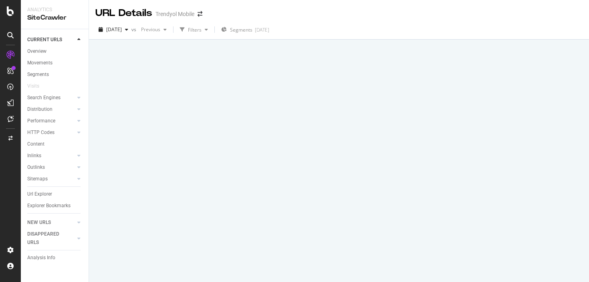  I want to click on div: Performance, so click(41, 121).